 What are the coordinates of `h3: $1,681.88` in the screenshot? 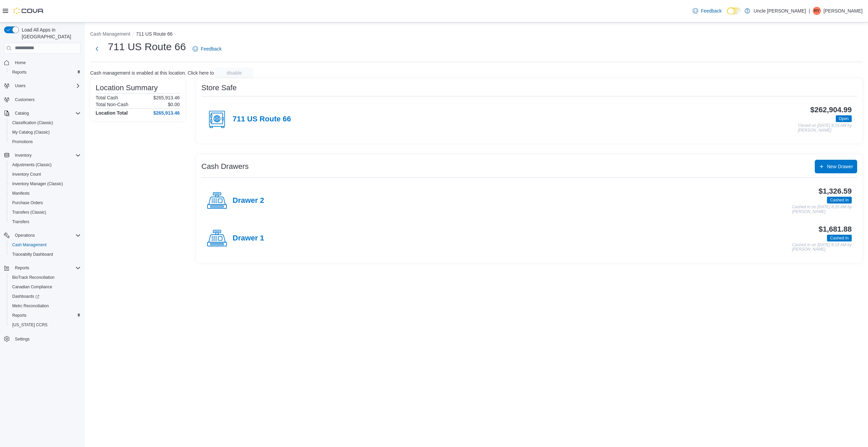 It's located at (835, 229).